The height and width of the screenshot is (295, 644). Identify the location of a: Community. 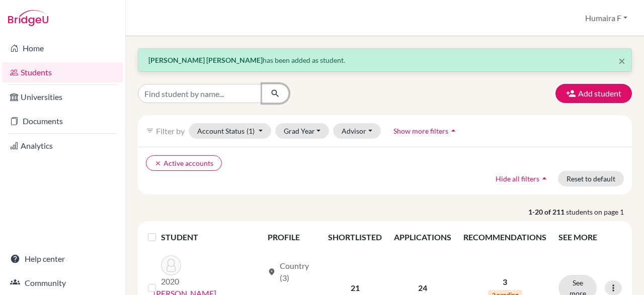
(62, 283).